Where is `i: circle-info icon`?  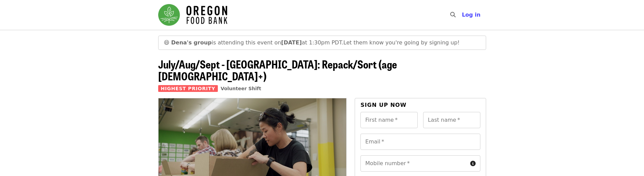 i: circle-info icon is located at coordinates (473, 163).